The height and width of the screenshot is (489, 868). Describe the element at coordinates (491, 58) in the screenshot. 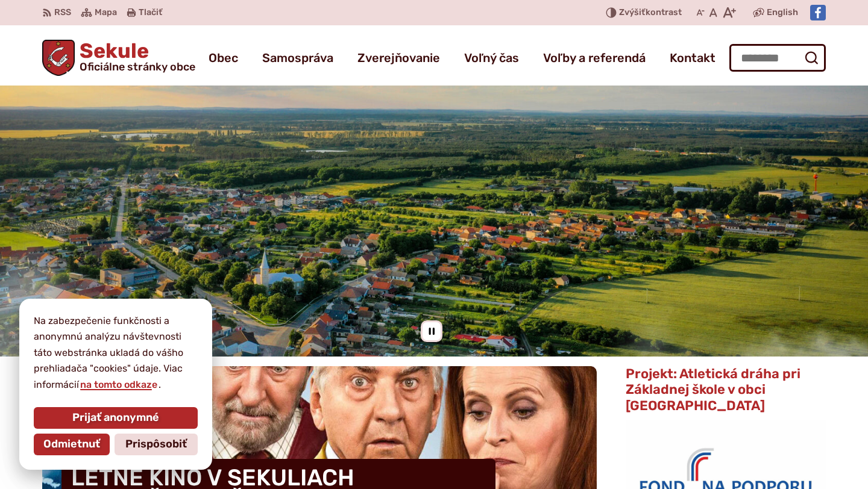

I see `span: Voľný čas` at that location.